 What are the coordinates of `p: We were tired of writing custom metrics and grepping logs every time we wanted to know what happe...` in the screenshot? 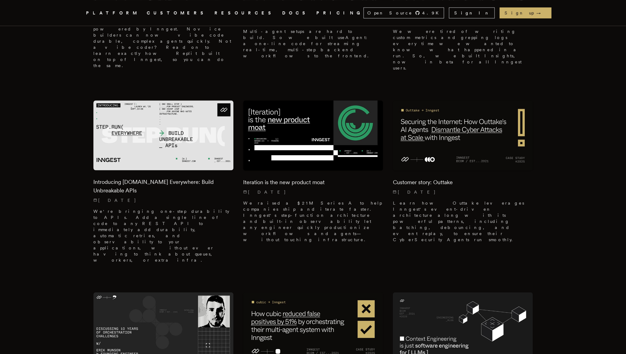 It's located at (463, 50).